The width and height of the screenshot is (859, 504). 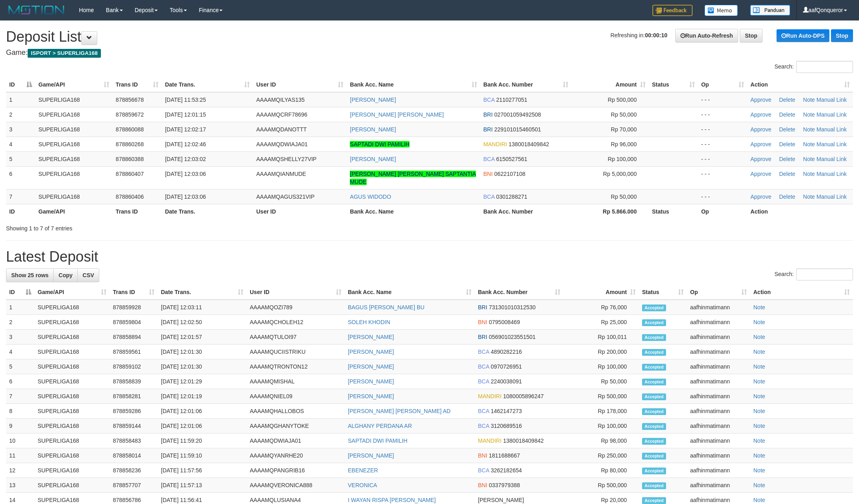 What do you see at coordinates (20, 129) in the screenshot?
I see `td: 3` at bounding box center [20, 129].